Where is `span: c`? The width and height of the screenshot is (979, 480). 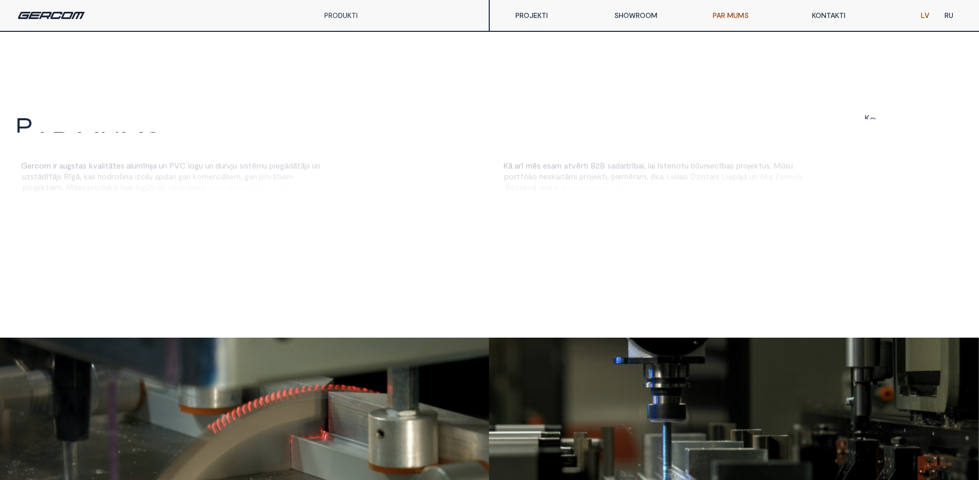
span: c is located at coordinates (36, 165).